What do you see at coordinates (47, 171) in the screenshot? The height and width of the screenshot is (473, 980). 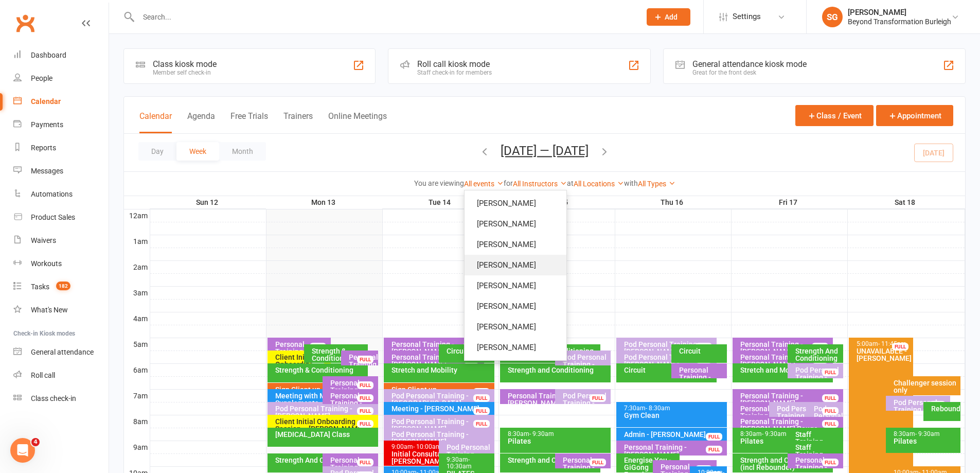 I see `div: Messages` at bounding box center [47, 171].